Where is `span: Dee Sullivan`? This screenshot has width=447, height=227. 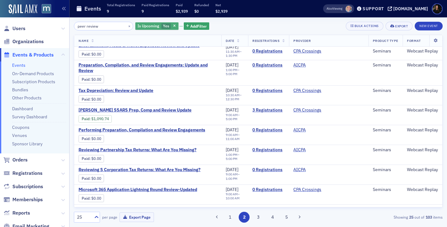 span: Dee Sullivan is located at coordinates (349, 9).